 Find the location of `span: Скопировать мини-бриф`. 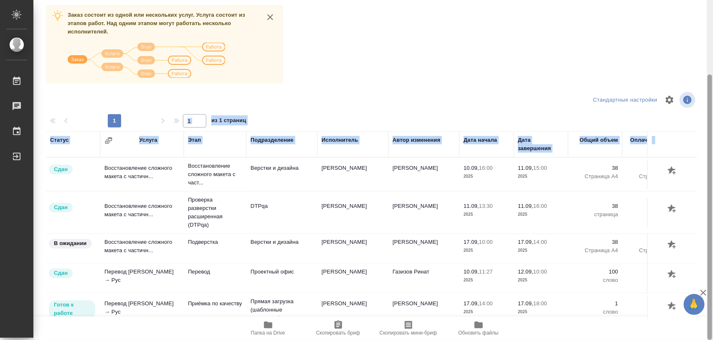

span: Скопировать мини-бриф is located at coordinates (408, 333).